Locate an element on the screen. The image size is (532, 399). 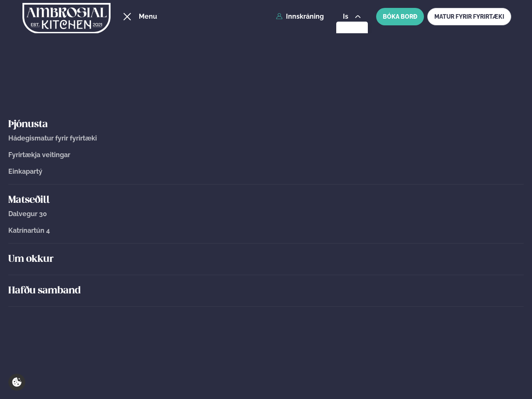
a: Innskráning is located at coordinates (299, 17).